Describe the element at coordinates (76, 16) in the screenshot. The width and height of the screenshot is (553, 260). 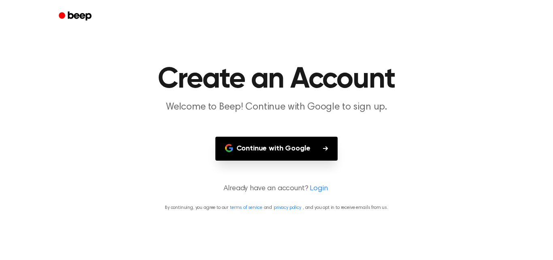
I see `a: Beep` at that location.